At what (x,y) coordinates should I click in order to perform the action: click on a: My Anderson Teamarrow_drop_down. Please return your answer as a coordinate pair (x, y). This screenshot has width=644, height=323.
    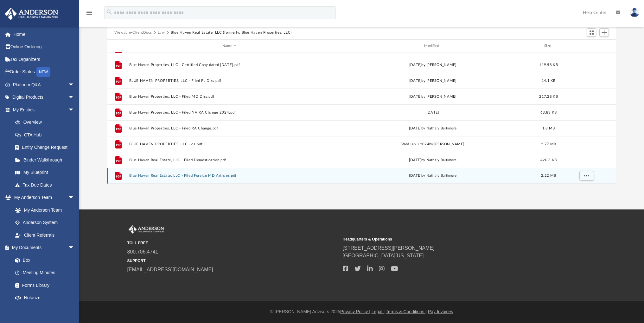
    Looking at the image, I should click on (43, 197).